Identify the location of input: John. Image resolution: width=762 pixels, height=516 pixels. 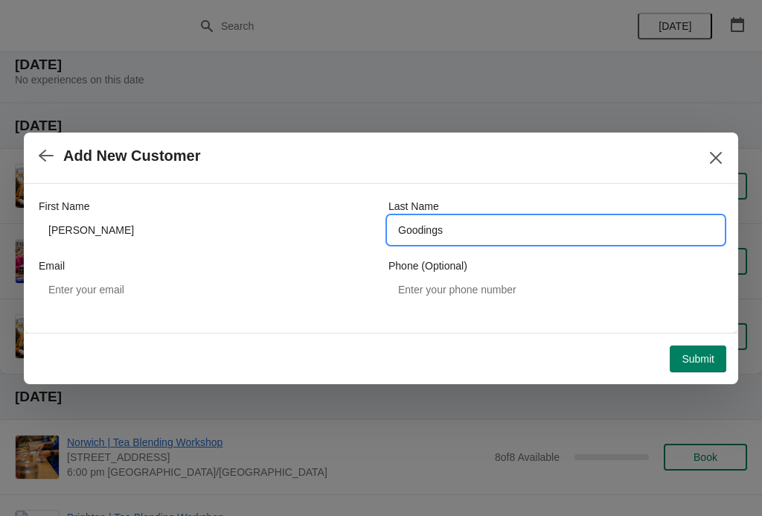
(206, 230).